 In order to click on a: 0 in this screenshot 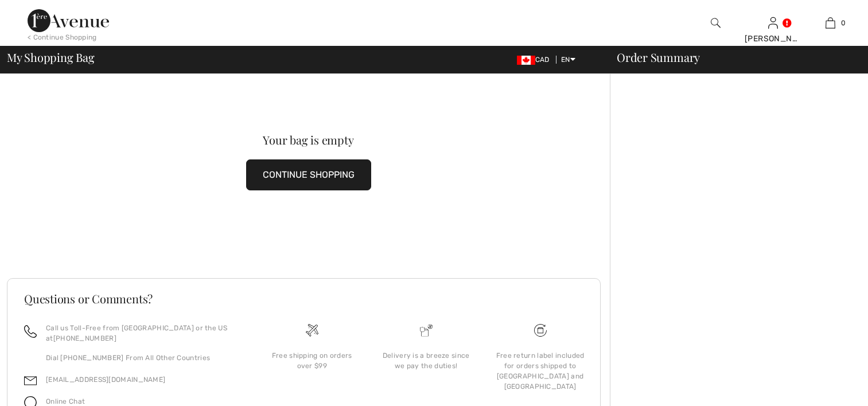, I will do `click(831, 23)`.